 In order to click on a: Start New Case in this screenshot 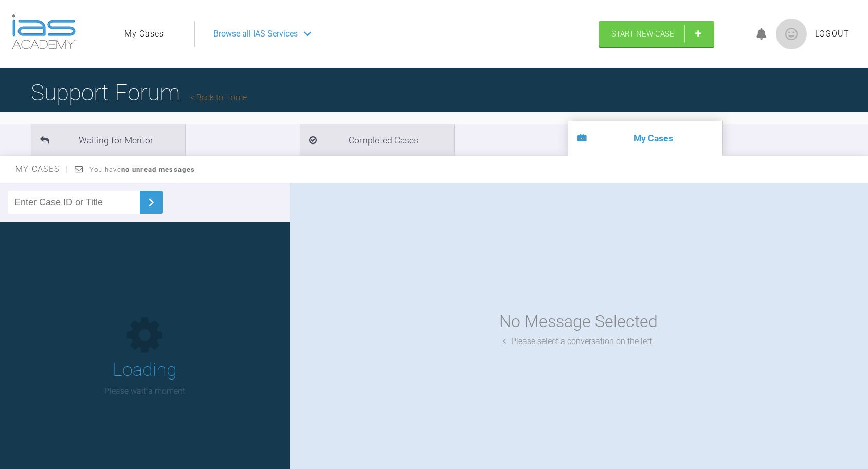, I will do `click(656, 34)`.